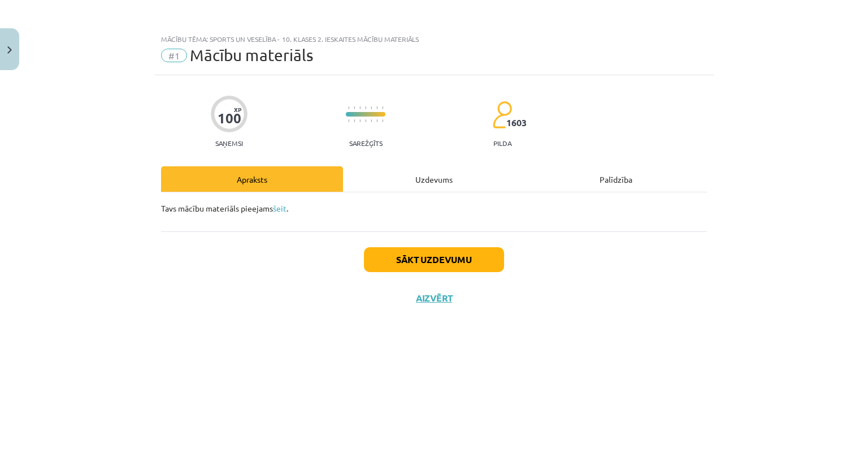 This screenshot has width=868, height=452. What do you see at coordinates (251, 54) in the screenshot?
I see `span: Mācību materiāls` at bounding box center [251, 54].